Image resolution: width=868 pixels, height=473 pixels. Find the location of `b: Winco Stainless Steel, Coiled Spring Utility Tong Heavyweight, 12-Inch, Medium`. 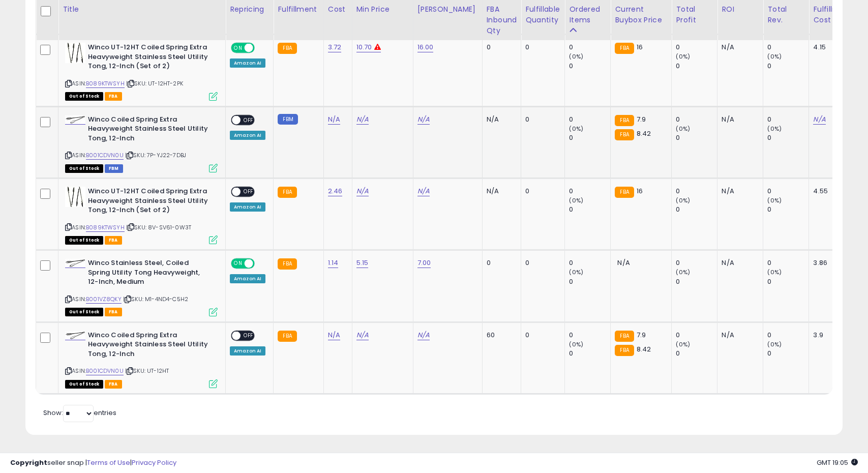

b: Winco Stainless Steel, Coiled Spring Utility Tong Heavyweight, 12-Inch, Medium is located at coordinates (149, 273).